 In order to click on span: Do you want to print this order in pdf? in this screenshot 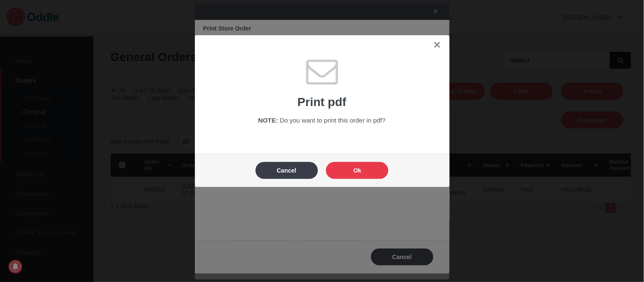, I will do `click(333, 120)`.